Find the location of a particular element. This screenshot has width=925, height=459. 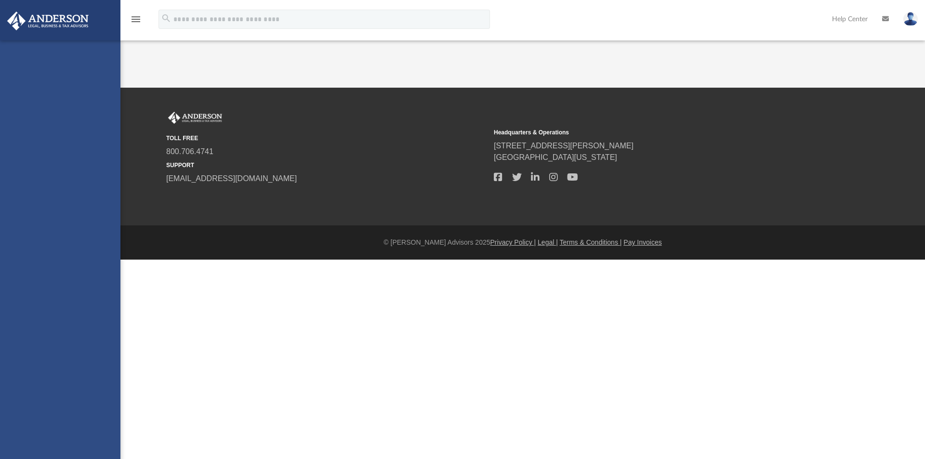

img: User Pic is located at coordinates (910, 19).